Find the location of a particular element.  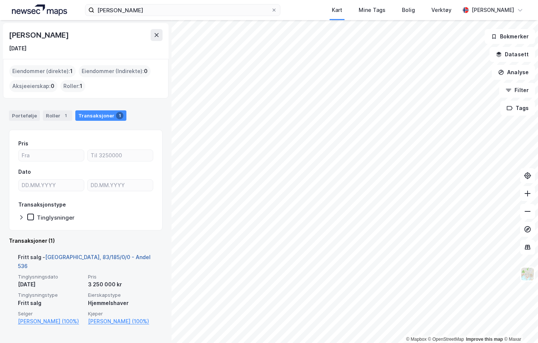

div: Kontrollprogram for chat is located at coordinates (519, 325).